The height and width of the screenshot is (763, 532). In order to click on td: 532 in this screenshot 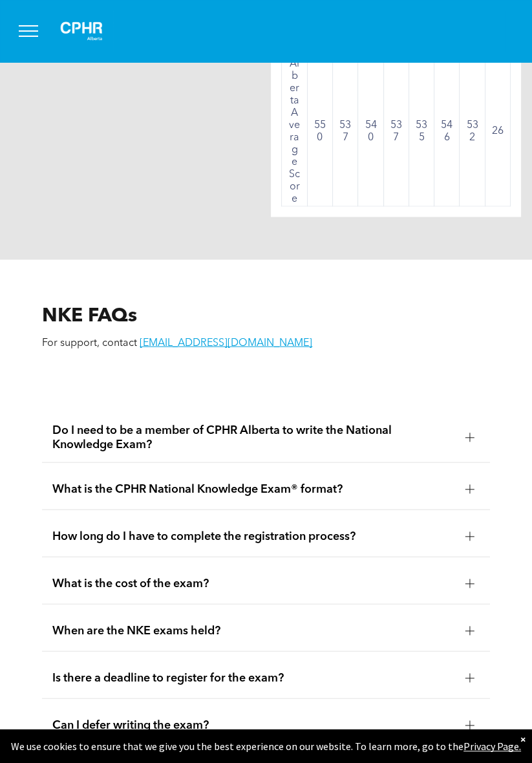, I will do `click(472, 131)`.